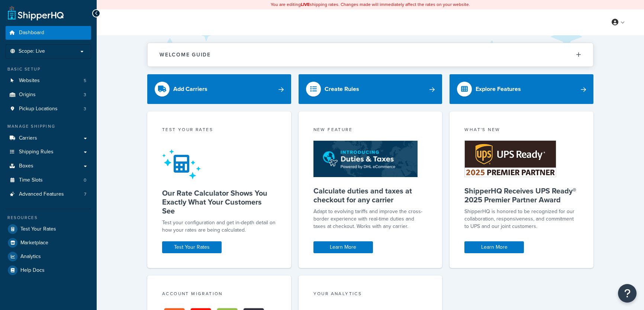  What do you see at coordinates (48, 69) in the screenshot?
I see `div: Basic Setup` at bounding box center [48, 69].